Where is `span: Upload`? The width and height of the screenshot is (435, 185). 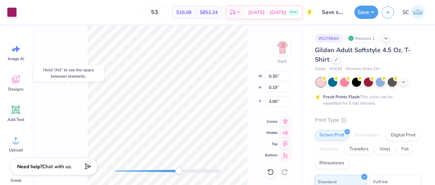 span: Upload is located at coordinates (16, 150).